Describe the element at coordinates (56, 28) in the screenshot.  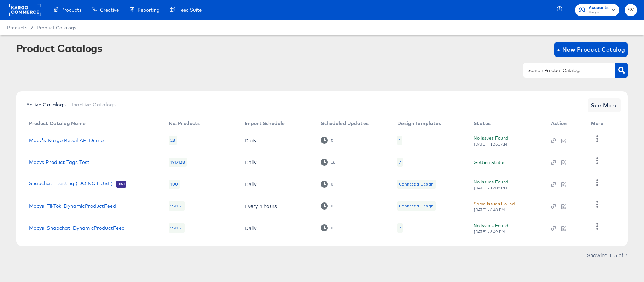
I see `a: Product Catalogs` at that location.